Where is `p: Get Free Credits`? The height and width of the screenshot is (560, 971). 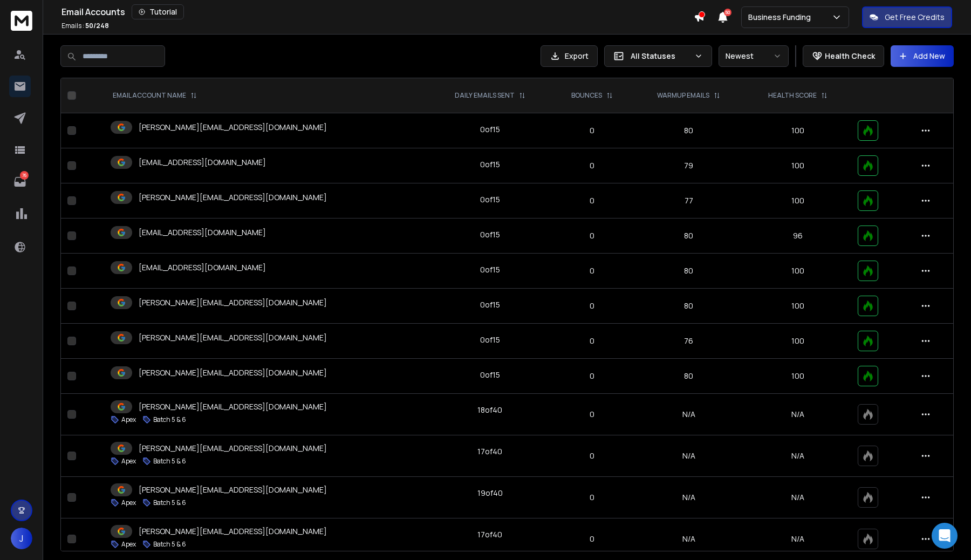
p: Get Free Credits is located at coordinates (914, 17).